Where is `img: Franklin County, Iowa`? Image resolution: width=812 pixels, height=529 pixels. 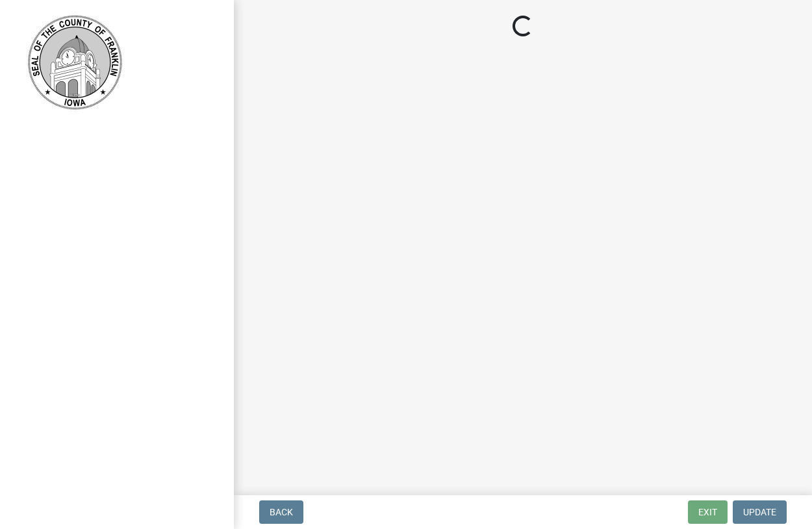 img: Franklin County, Iowa is located at coordinates (74, 62).